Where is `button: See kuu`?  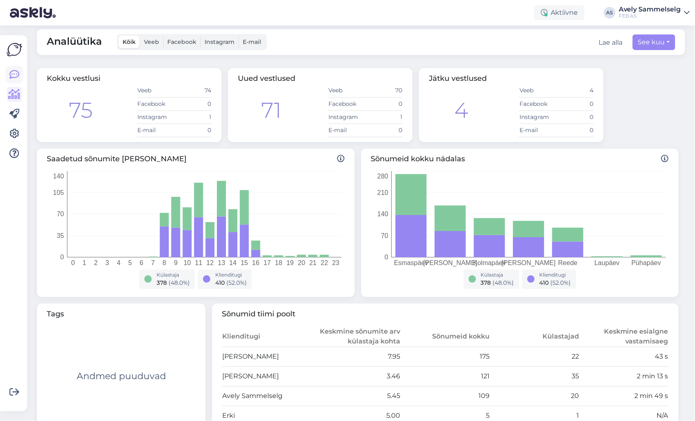
button: See kuu is located at coordinates (654, 42).